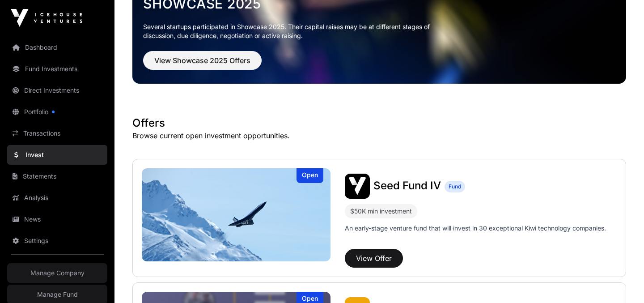 The image size is (644, 303). Describe the element at coordinates (202, 60) in the screenshot. I see `span: View Showcase 2025 Offers` at that location.